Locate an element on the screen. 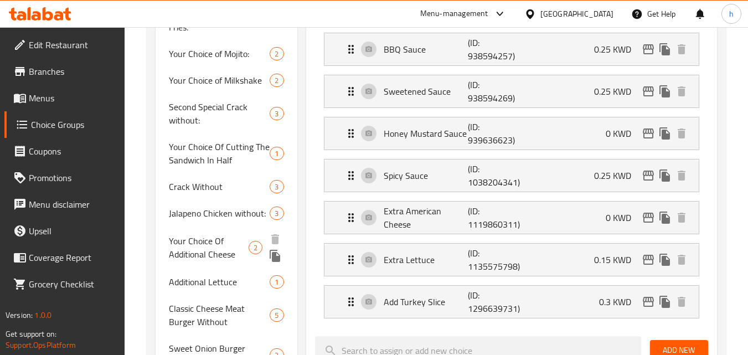 Image resolution: width=748 pixels, height=355 pixels. a: Branches is located at coordinates (65, 71).